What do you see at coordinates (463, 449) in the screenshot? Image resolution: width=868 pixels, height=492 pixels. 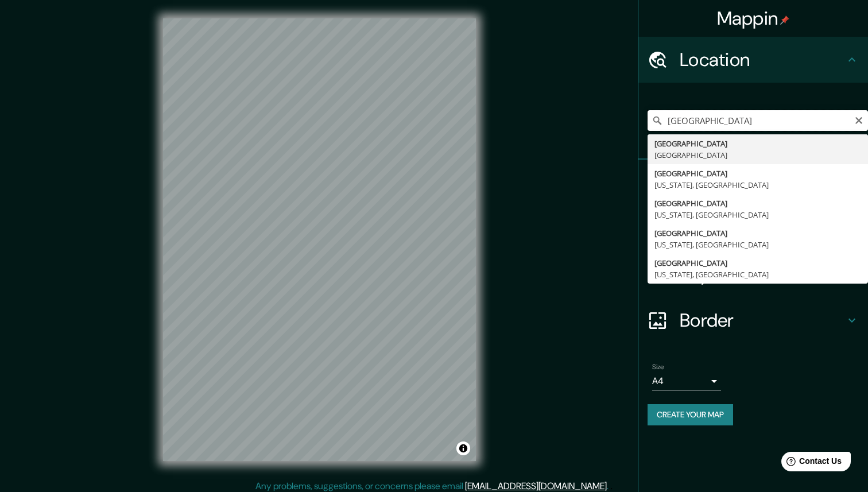 I see `button: Toggle attribution` at bounding box center [463, 449].